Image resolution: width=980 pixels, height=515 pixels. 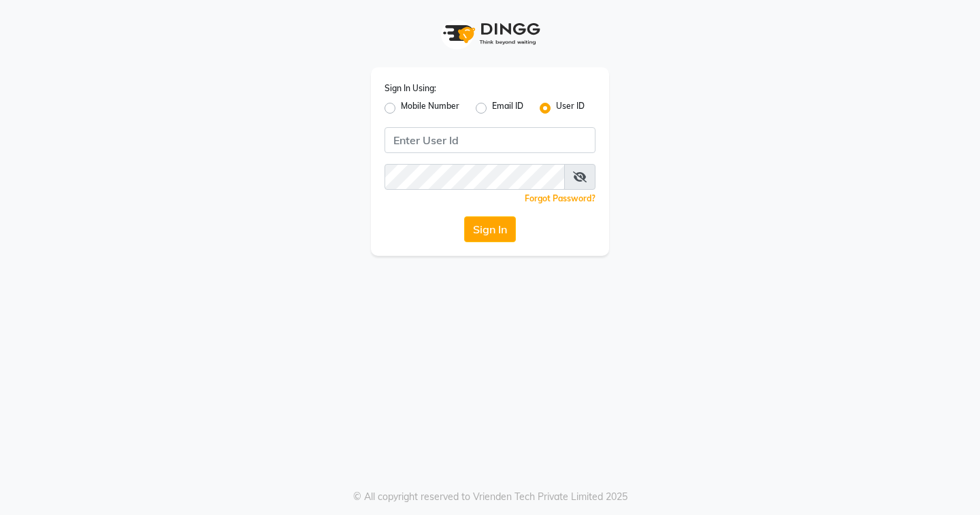 I want to click on a: Forgot Password?, so click(x=560, y=198).